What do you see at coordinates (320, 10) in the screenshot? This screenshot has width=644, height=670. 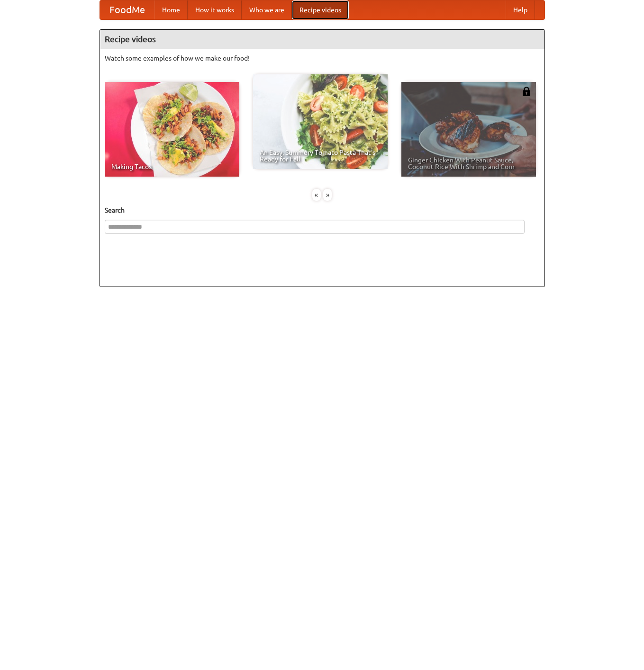 I see `a: Recipe videos` at bounding box center [320, 10].